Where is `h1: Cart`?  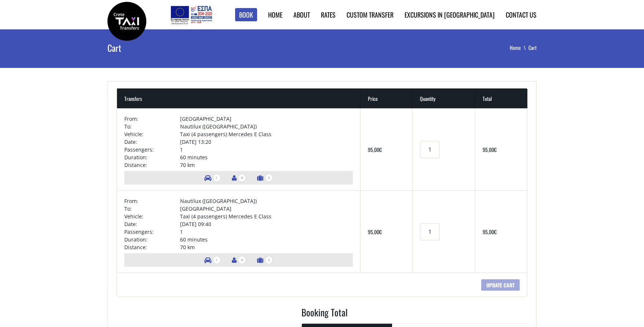
h1: Cart is located at coordinates (180, 48).